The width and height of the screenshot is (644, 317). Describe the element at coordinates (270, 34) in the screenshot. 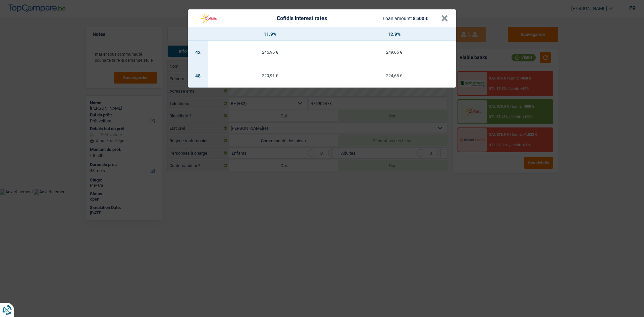

I see `th: 11.9%` at that location.